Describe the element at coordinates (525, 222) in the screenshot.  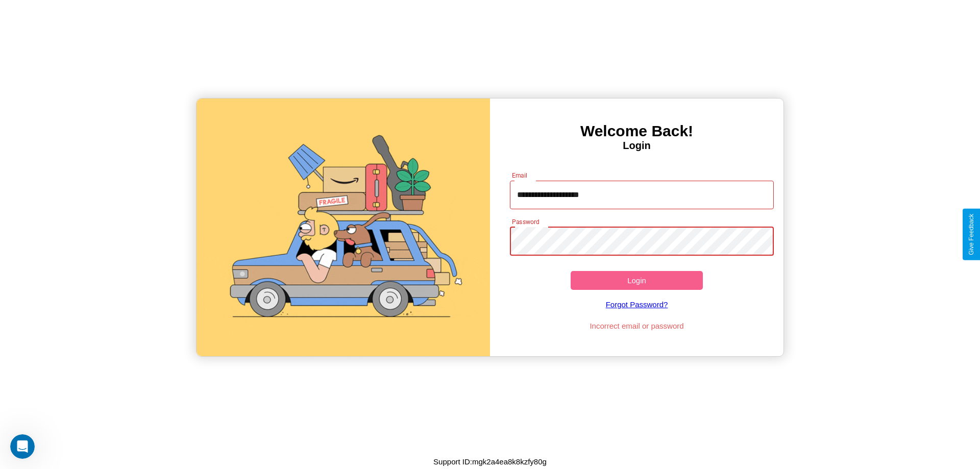
I see `label: Password` at that location.